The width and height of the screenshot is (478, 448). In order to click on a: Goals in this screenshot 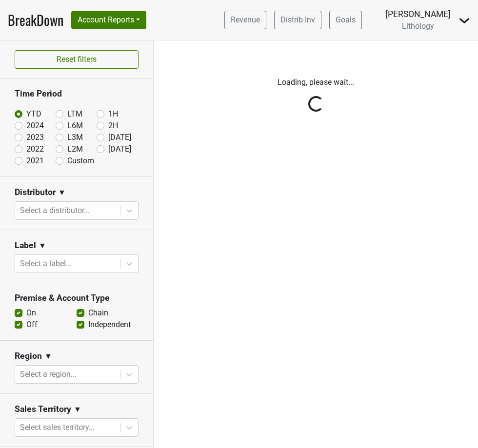, I will do `click(345, 20)`.